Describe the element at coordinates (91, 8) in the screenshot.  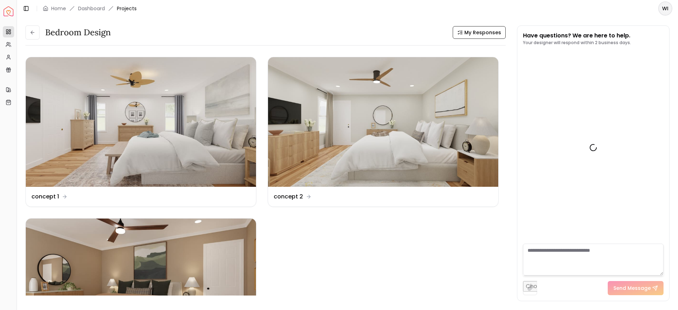
I see `a: Dashboard` at that location.